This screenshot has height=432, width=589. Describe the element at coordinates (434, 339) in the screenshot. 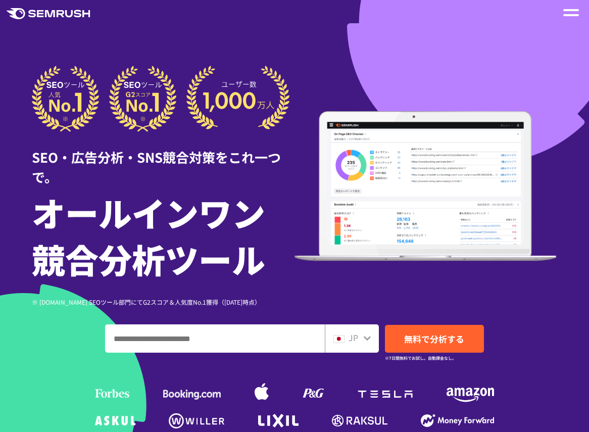

I see `span: 無料で分析する` at that location.